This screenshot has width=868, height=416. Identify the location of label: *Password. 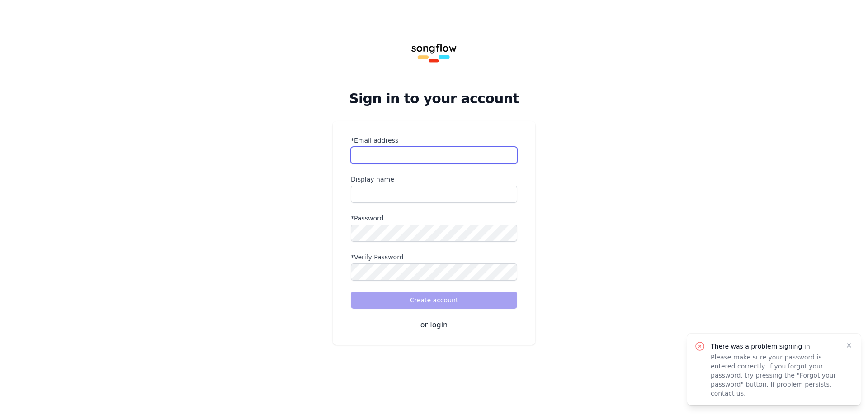
(434, 218).